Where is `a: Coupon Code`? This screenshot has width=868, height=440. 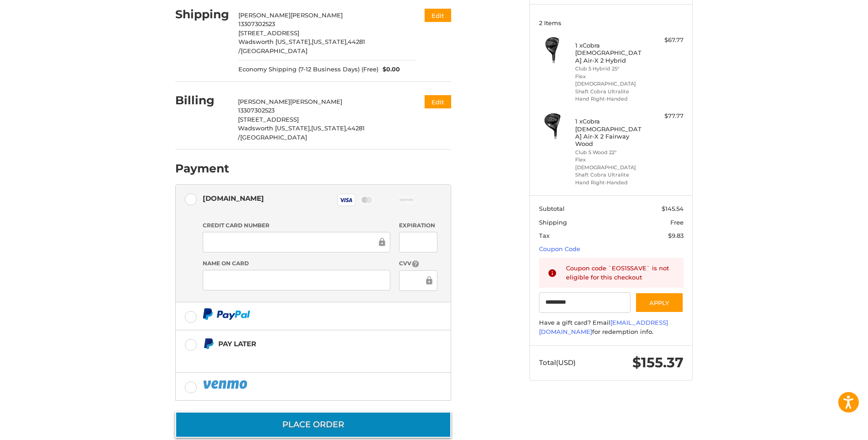 a: Coupon Code is located at coordinates (559, 249).